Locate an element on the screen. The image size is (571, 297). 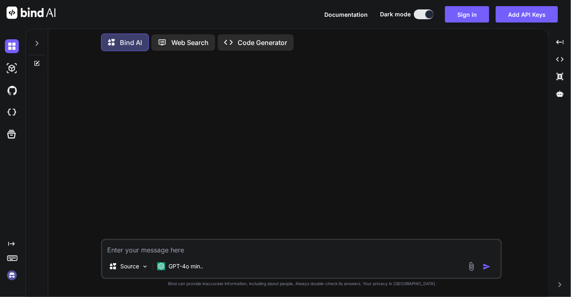
img: darkAi-studio is located at coordinates (12, 68).